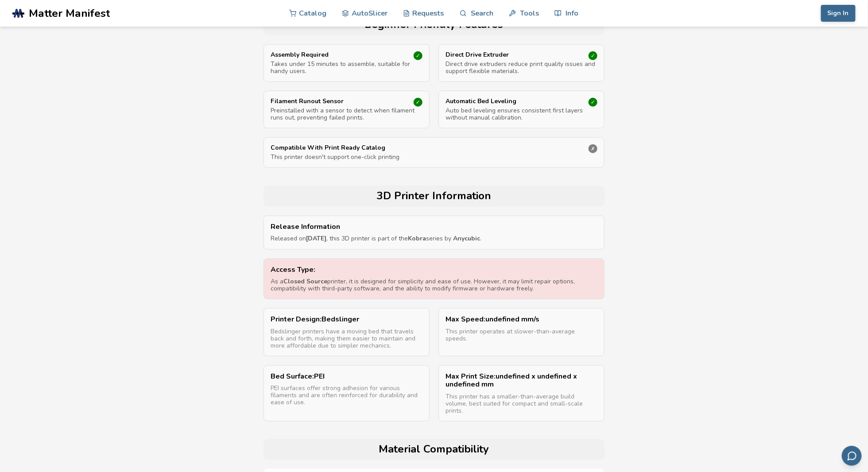  Describe the element at coordinates (852, 456) in the screenshot. I see `button: Send feedback via email` at that location.